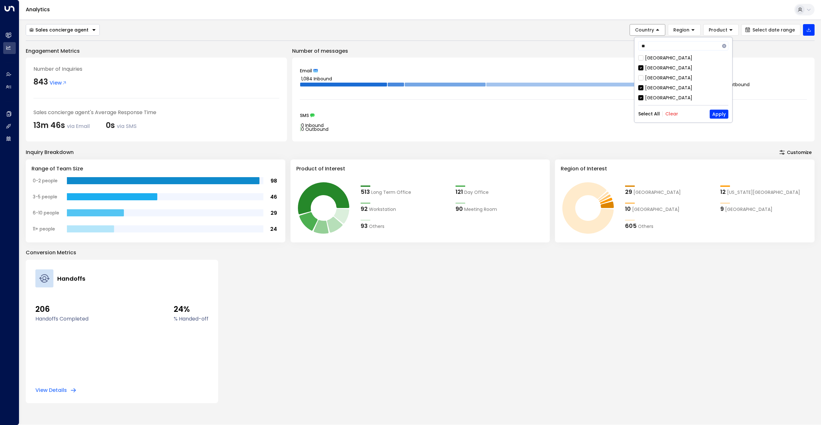  I want to click on div: 93, so click(364, 226).